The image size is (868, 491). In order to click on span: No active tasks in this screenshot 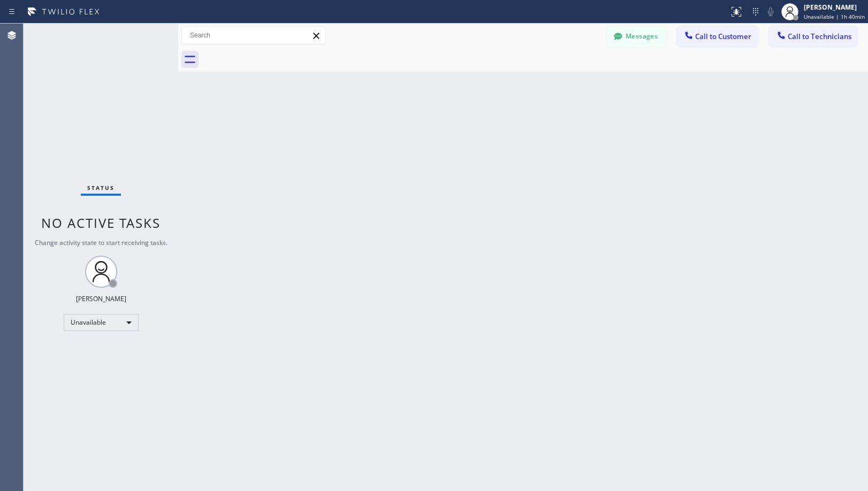, I will do `click(100, 222)`.